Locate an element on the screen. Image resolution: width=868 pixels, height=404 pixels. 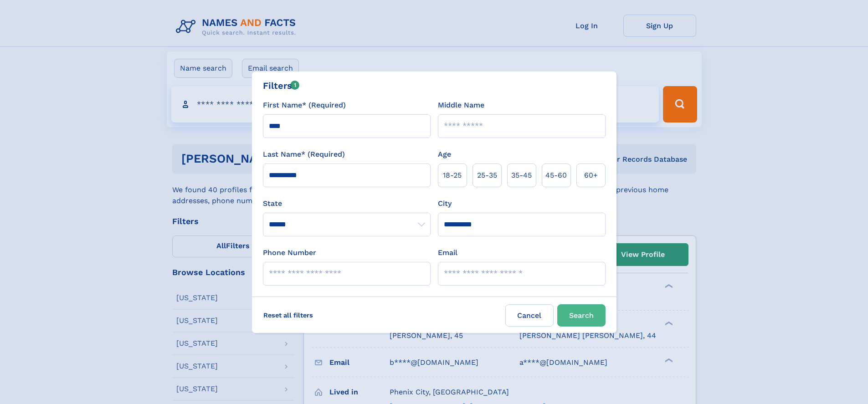
label: Middle Name is located at coordinates (461, 105).